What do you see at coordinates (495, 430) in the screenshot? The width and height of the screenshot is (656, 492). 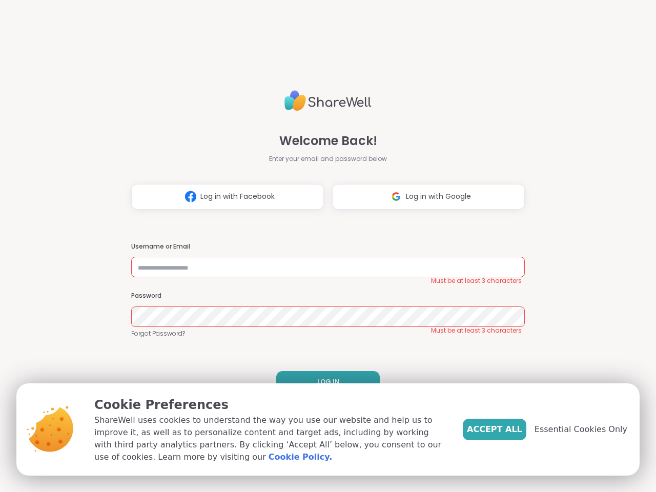 I see `button: Accept All` at bounding box center [495, 430].